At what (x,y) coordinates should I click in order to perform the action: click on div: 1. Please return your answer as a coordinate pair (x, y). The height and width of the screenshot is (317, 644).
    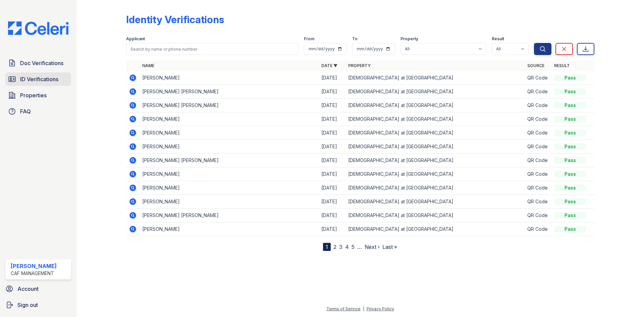
    Looking at the image, I should click on (327, 247).